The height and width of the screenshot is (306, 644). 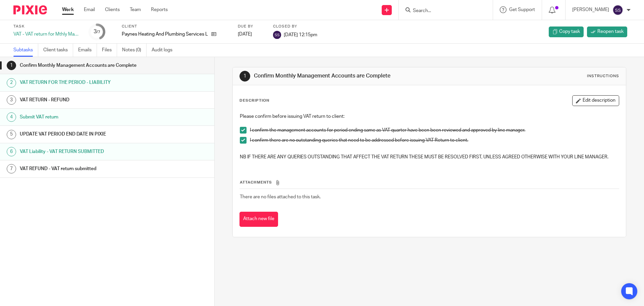 What do you see at coordinates (175, 27) in the screenshot?
I see `label: Client` at bounding box center [175, 27].